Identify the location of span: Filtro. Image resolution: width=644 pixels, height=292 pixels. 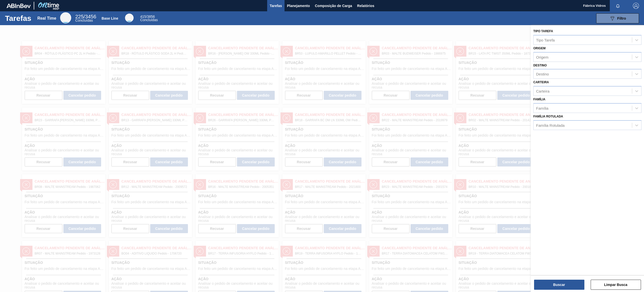
(622, 18).